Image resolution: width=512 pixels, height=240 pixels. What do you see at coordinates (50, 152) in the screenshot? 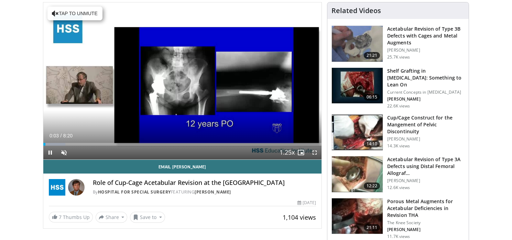
I see `button: Pause` at bounding box center [50, 152].